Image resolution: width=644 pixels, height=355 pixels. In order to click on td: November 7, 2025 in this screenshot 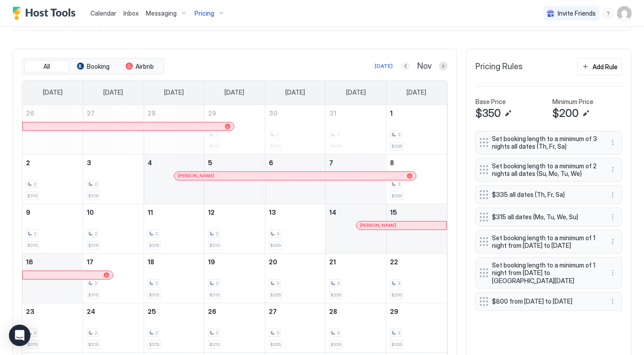, I will do `click(356, 178)`.